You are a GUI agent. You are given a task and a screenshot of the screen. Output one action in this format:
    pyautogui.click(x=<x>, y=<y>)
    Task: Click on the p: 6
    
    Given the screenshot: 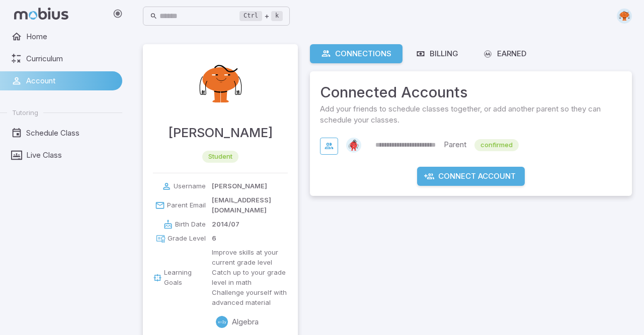 What is the action you would take?
    pyautogui.click(x=214, y=238)
    